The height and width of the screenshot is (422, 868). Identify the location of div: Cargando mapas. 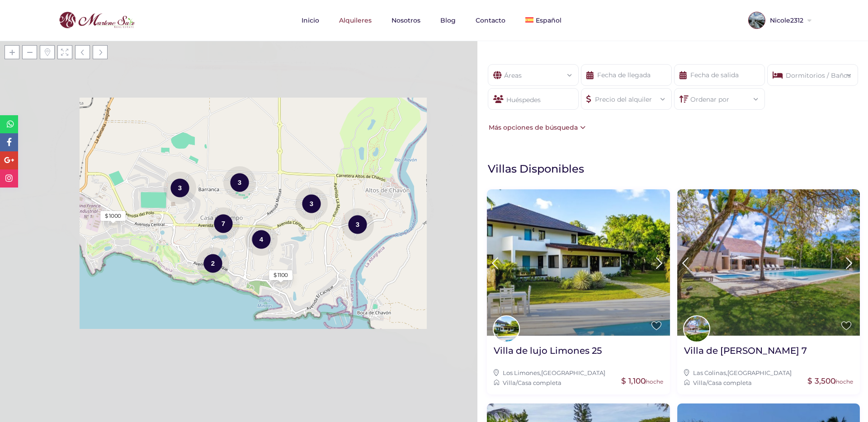
(238, 140).